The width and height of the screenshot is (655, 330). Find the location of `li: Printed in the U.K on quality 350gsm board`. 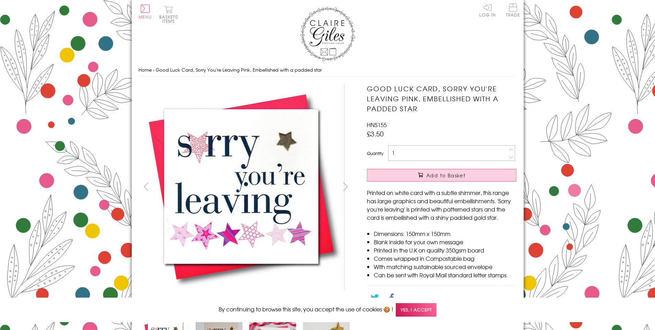

li: Printed in the U.K on quality 350gsm board is located at coordinates (445, 250).